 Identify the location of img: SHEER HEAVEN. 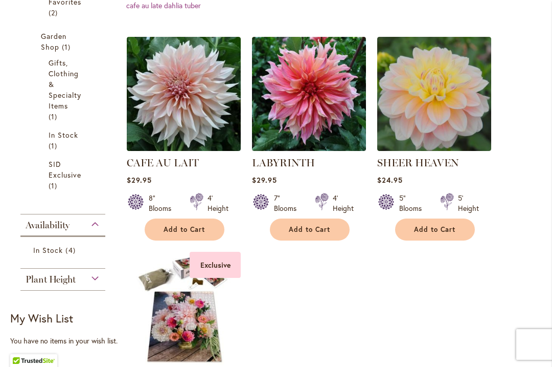
(434, 94).